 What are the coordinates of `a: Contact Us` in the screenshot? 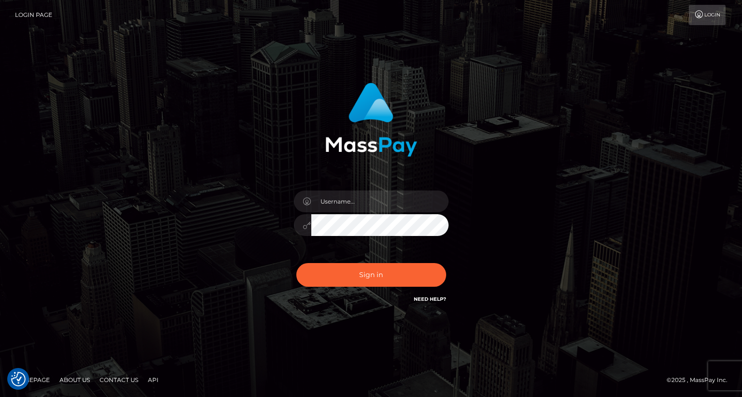 It's located at (119, 379).